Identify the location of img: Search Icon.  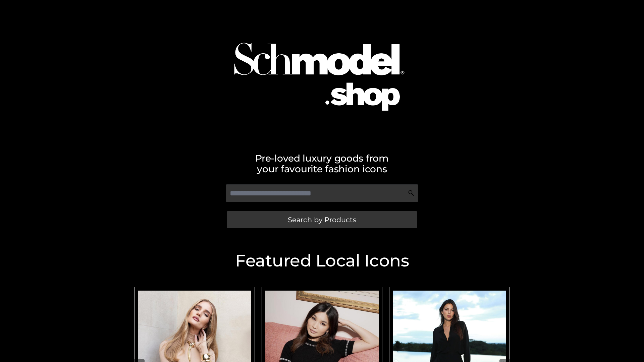
(411, 193).